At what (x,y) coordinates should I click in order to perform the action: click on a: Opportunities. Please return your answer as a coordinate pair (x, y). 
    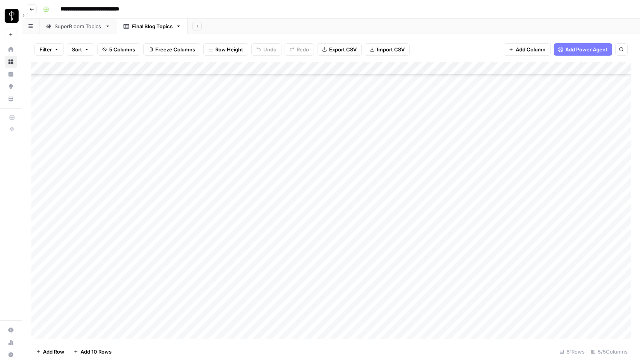
    Looking at the image, I should click on (11, 87).